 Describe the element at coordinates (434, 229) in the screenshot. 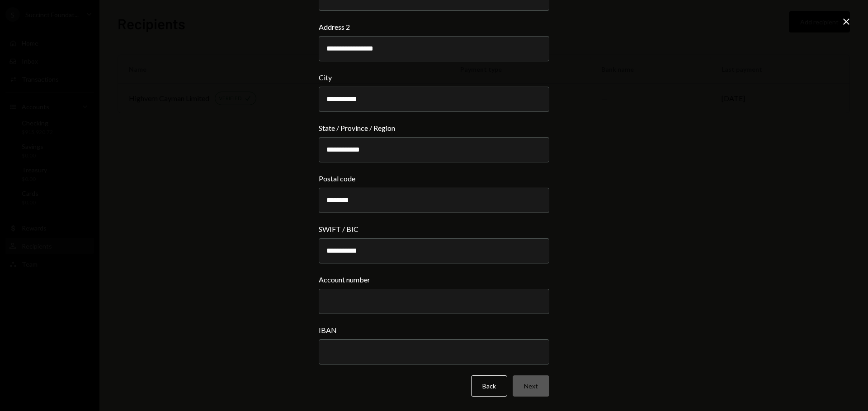

I see `label: SWIFT / BIC` at that location.